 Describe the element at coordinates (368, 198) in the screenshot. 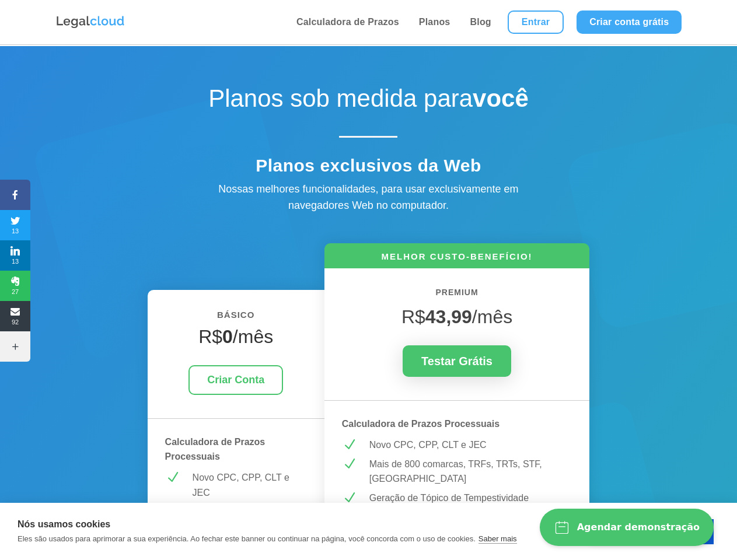

I see `div: Nossas melhores funcionalidades, para usar exclusivamente em navegadores Web no computador.` at that location.